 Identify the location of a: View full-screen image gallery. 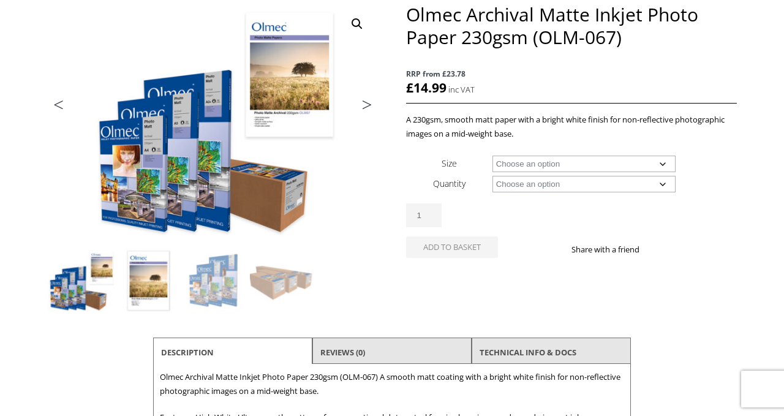
(357, 24).